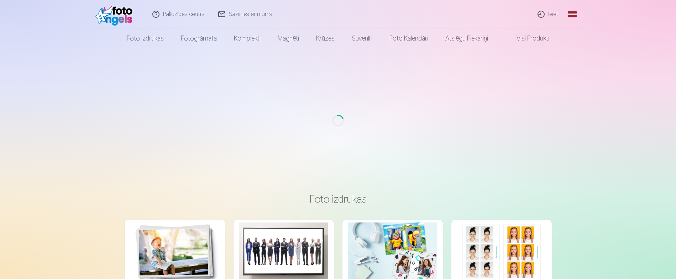 Image resolution: width=676 pixels, height=279 pixels. Describe the element at coordinates (467, 38) in the screenshot. I see `a: Atslēgu piekariņi` at that location.